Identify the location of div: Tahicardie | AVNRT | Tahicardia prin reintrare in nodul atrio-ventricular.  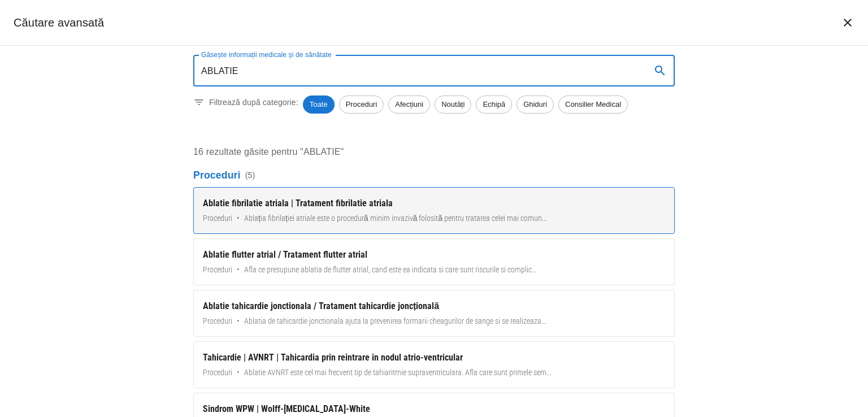
(434, 358).